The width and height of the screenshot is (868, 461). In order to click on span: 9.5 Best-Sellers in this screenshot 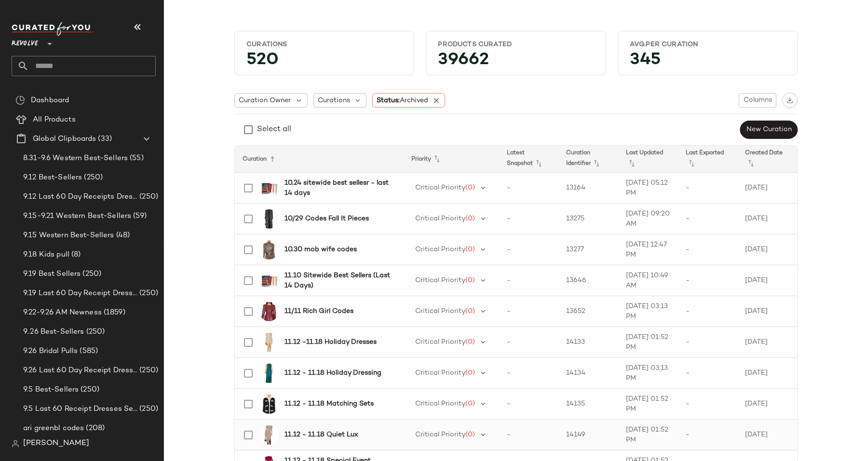, I will do `click(51, 389)`.